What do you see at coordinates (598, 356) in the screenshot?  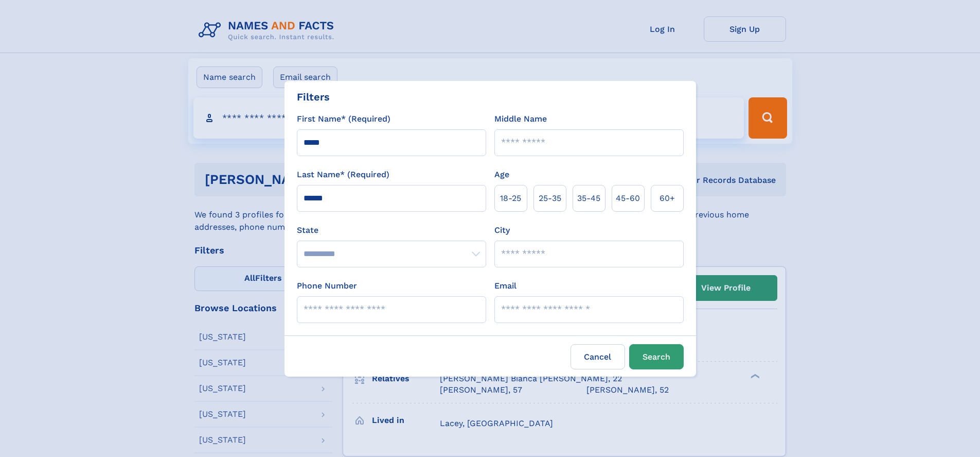 I see `label: Cancel` at bounding box center [598, 356].